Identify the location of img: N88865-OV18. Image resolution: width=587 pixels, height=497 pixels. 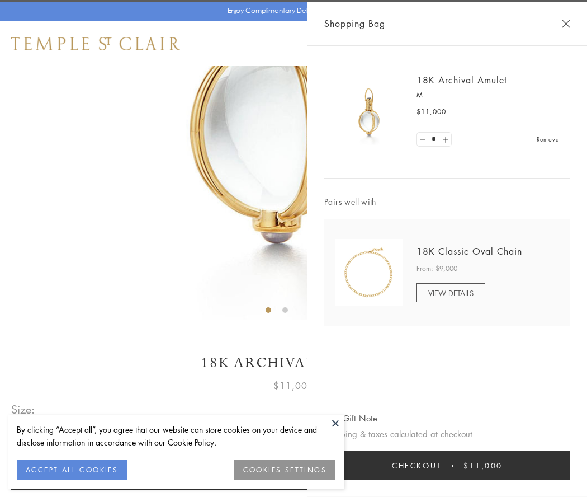
(369, 272).